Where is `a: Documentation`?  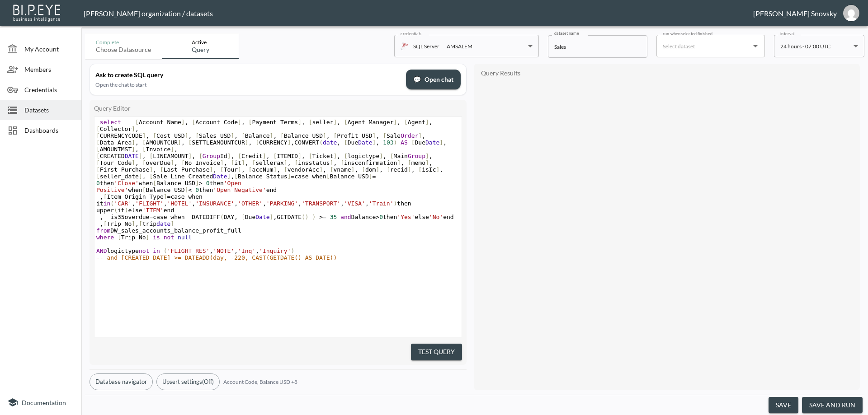 a: Documentation is located at coordinates (40, 403).